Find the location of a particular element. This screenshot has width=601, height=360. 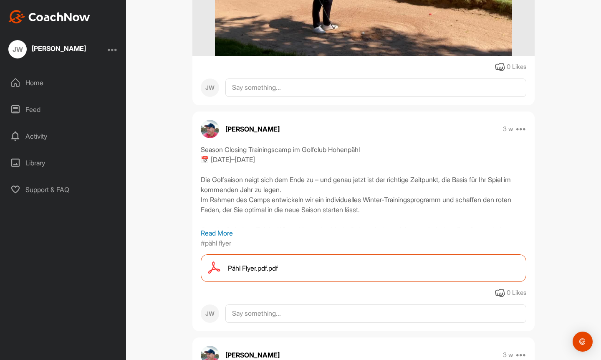

div: Library is located at coordinates (63, 163).